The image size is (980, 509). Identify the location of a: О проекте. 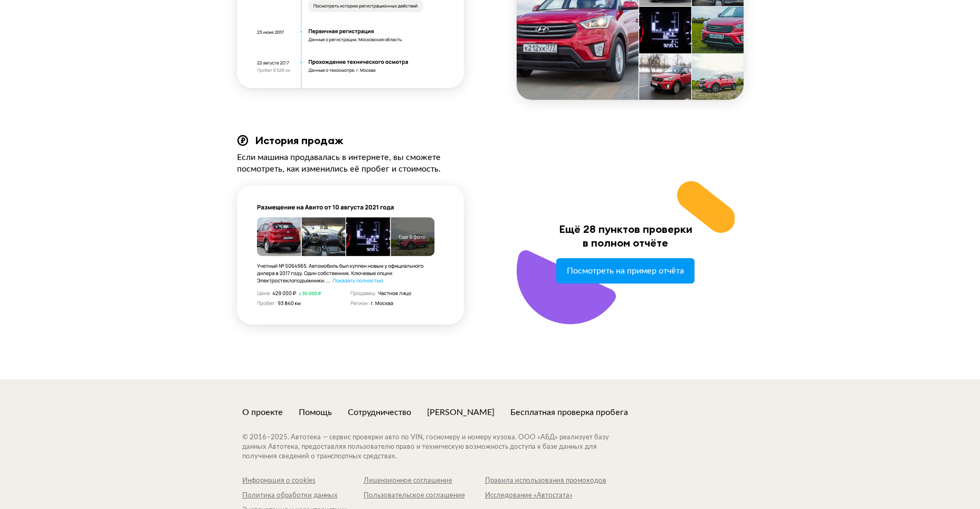
(262, 413).